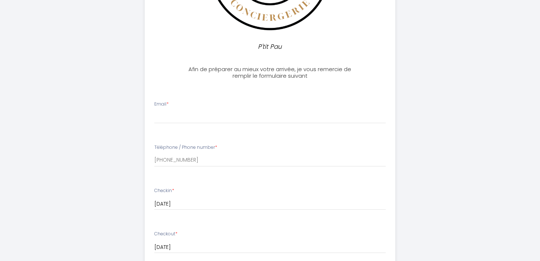  What do you see at coordinates (161, 104) in the screenshot?
I see `label: Email` at bounding box center [161, 104].